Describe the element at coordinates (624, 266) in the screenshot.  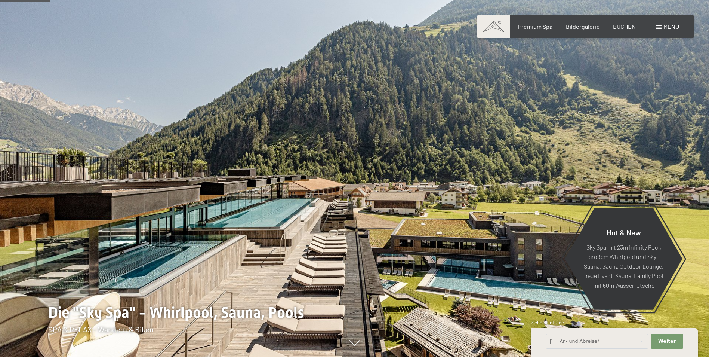
I see `p: Sky Spa mit 23m Infinity Pool, großem Whirlpool und Sky-Sauna, Sauna Outdoor Lounge, neue Event-S...` at that location.